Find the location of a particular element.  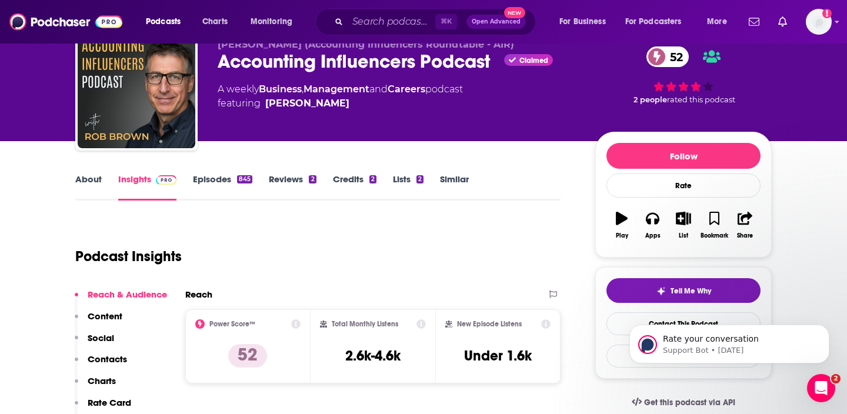

a: Contact This Podcast is located at coordinates (683, 323).